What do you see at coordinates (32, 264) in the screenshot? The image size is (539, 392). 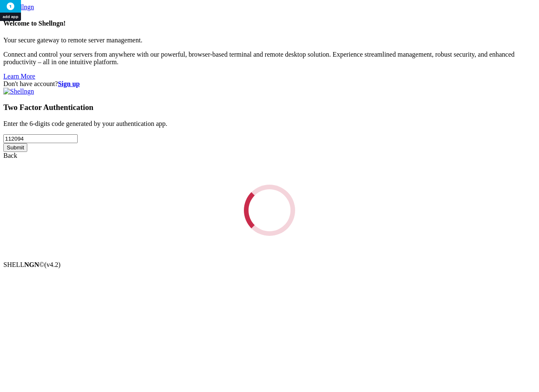 I see `span: SHELL ©` at bounding box center [32, 264].